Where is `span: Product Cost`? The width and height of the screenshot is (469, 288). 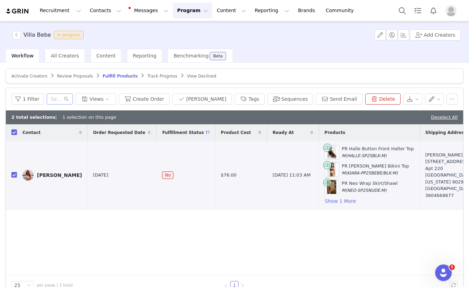 span: Product Cost is located at coordinates (236, 132).